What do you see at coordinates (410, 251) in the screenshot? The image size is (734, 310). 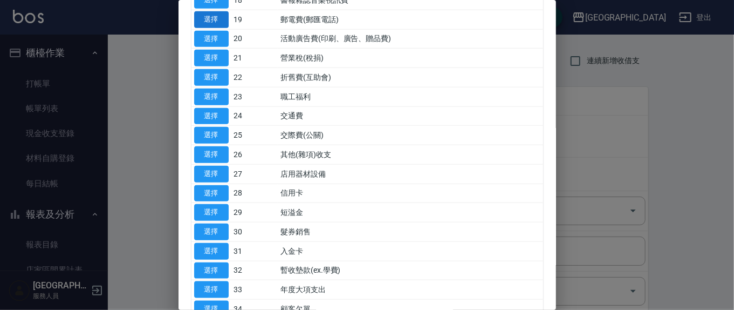 I see `td: 入金卡` at bounding box center [410, 251].